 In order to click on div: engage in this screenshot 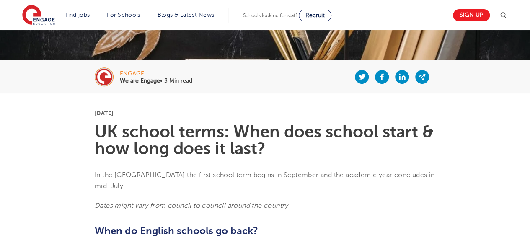, I will do `click(156, 74)`.